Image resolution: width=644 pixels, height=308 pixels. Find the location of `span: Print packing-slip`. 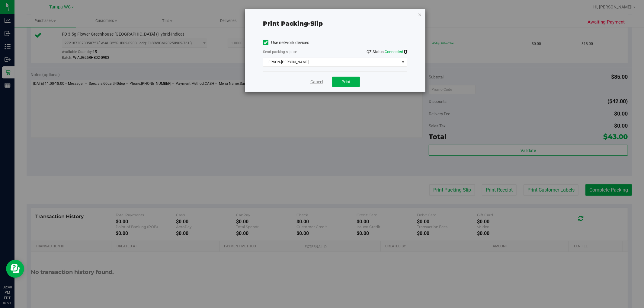

span: Print packing-slip is located at coordinates (293, 24).